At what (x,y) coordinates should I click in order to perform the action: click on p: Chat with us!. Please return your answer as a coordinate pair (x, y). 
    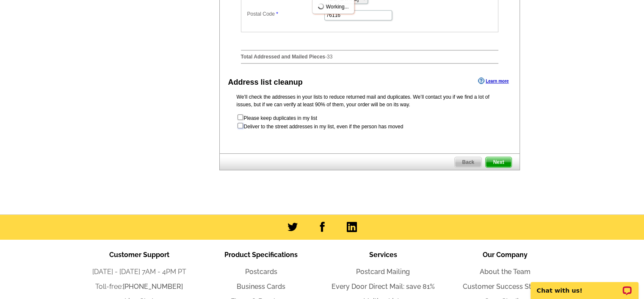
    Looking at the image, I should click on (54, 18).